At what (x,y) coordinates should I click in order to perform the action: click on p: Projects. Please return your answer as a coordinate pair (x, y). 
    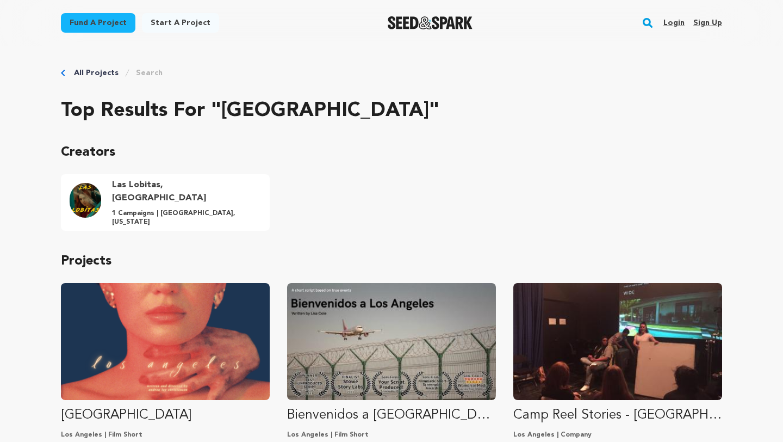
    Looking at the image, I should click on (392, 261).